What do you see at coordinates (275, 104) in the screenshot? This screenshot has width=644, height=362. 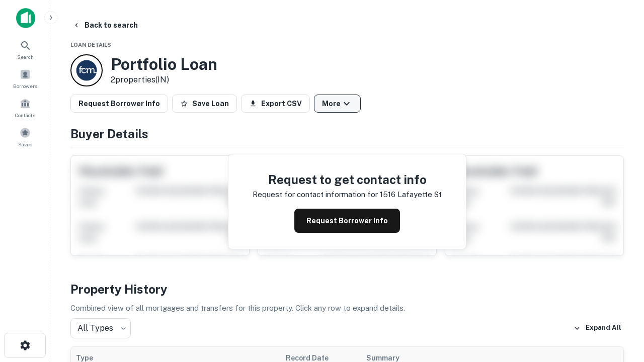 I see `button: Export CSV` at bounding box center [275, 104].